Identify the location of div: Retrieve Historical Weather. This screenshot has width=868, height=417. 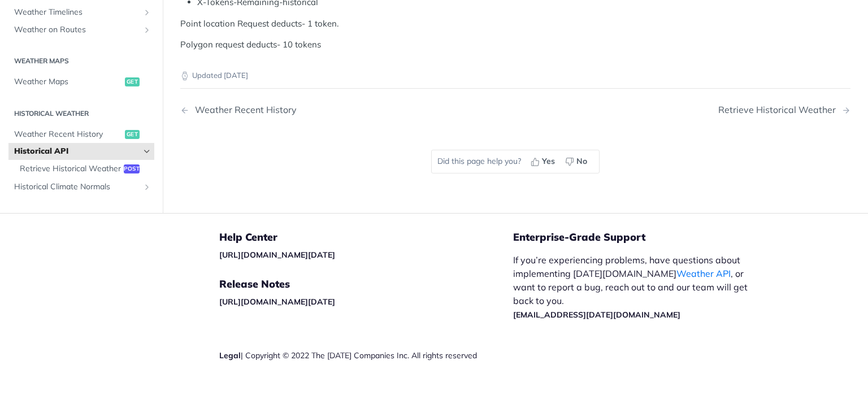
(780, 109).